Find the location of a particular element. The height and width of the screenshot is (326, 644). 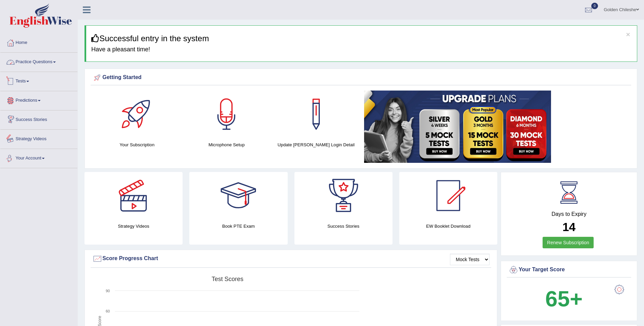

tspan: Test scores is located at coordinates (228, 279).